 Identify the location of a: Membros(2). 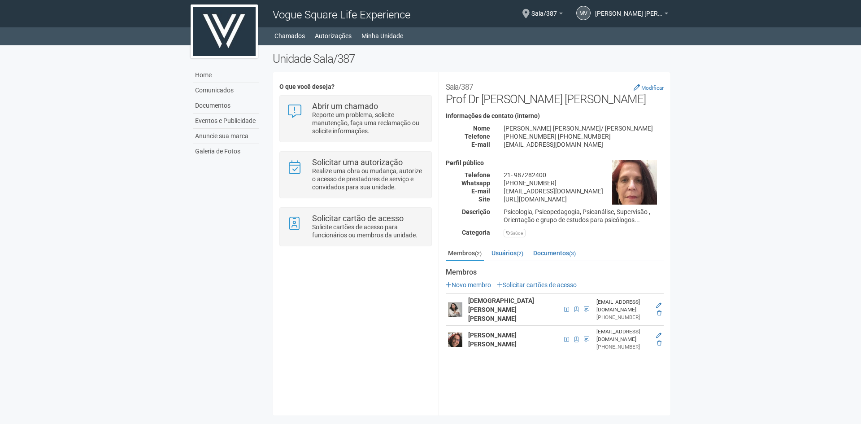
(465, 253).